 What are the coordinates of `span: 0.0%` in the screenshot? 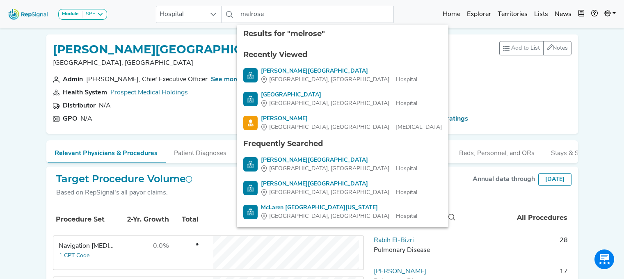 It's located at (161, 246).